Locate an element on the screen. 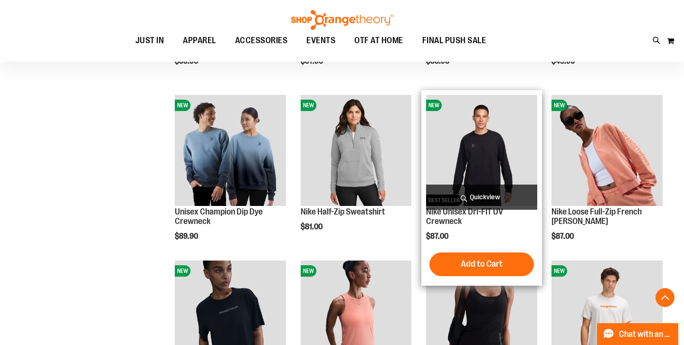 The height and width of the screenshot is (345, 684). a: Unisex Champion Dip Dye Crewneck is located at coordinates (218, 217).